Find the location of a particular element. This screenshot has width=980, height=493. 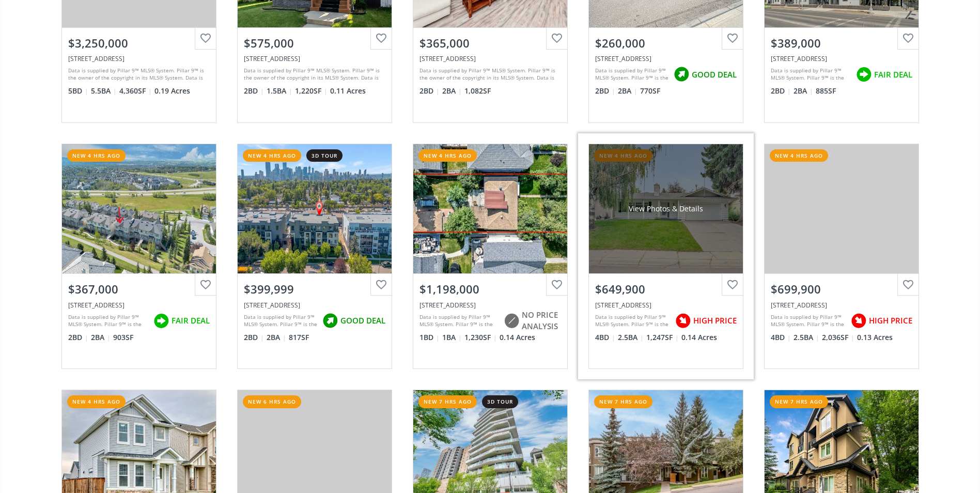

div: 1220 Varsity Estates Road NW, Calgary, AB T3B2W1 is located at coordinates (139, 58).